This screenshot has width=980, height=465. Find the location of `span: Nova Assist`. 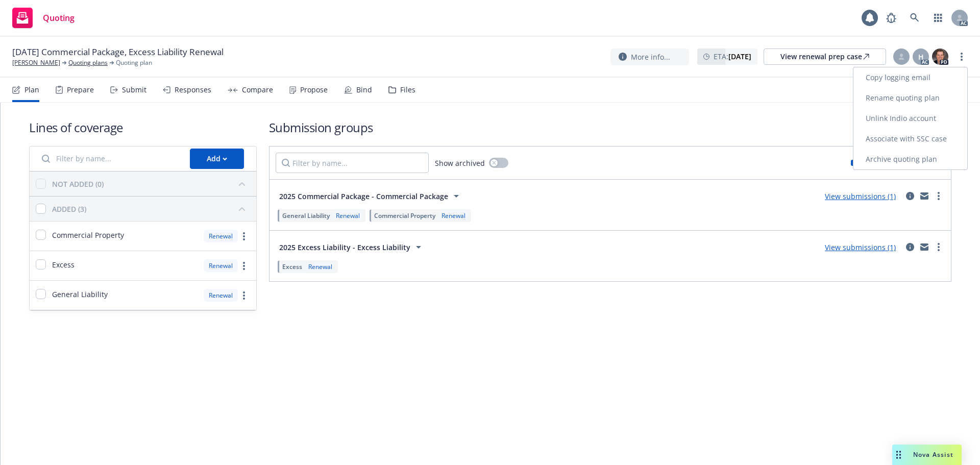

span: Nova Assist is located at coordinates (933, 455).